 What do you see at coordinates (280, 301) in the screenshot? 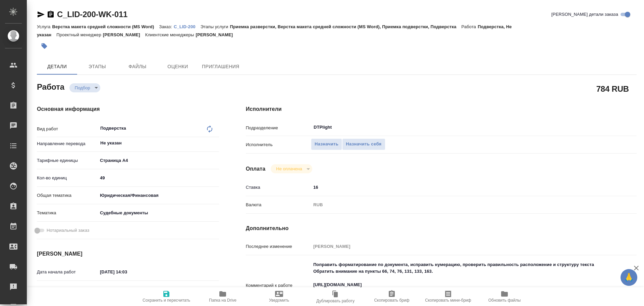
I see `span: Уведомить` at bounding box center [280, 301].